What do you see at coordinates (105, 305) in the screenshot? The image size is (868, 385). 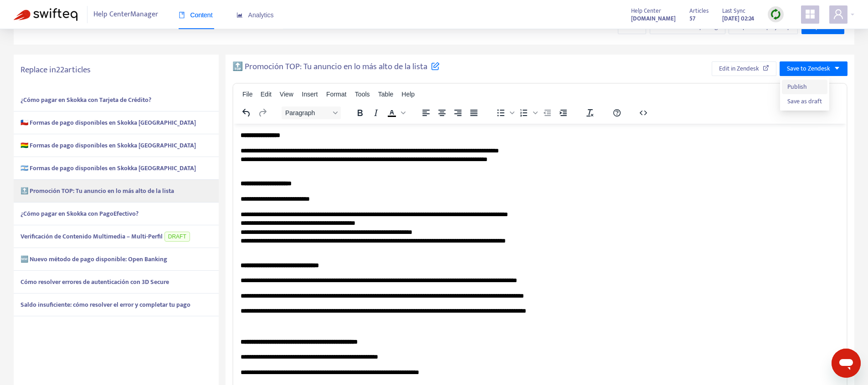 I see `strong: Saldo insuficiente: cómo resolver el error y completar tu pago` at bounding box center [105, 305].